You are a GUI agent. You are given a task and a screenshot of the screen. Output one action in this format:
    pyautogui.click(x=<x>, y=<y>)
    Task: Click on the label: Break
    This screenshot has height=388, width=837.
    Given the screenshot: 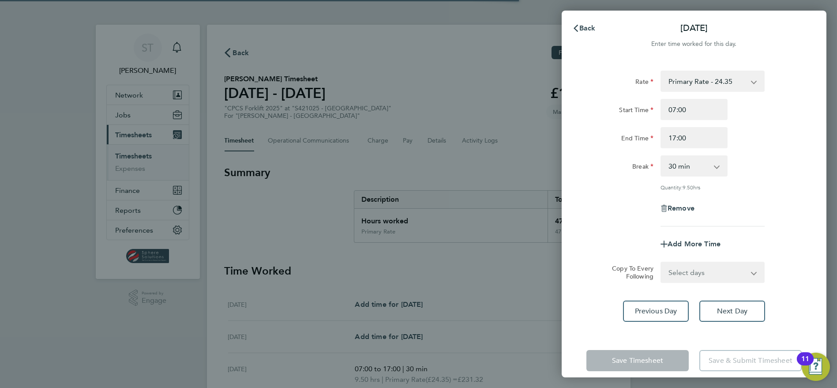 What is the action you would take?
    pyautogui.click(x=643, y=168)
    